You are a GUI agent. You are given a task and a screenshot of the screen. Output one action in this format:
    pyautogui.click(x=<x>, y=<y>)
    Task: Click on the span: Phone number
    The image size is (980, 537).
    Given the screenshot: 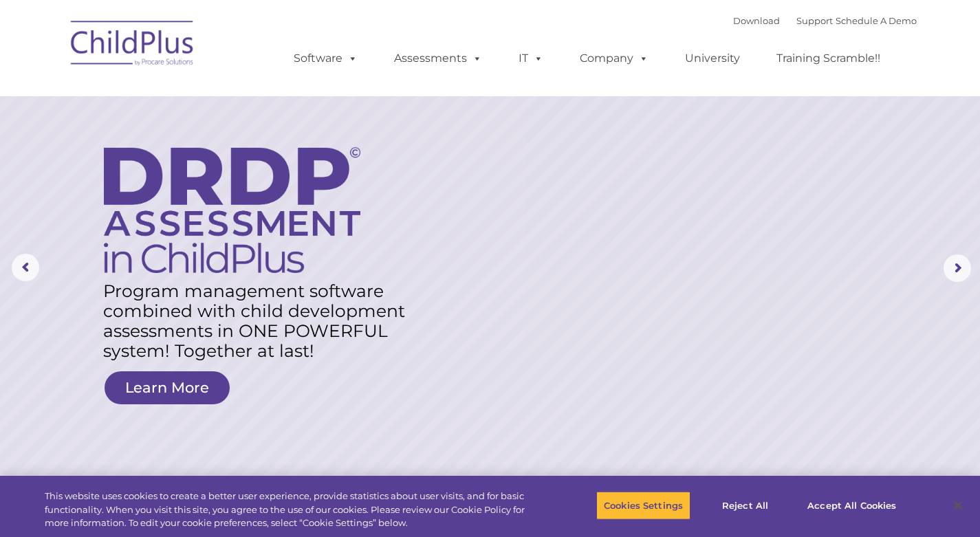 What is the action you would take?
    pyautogui.click(x=220, y=152)
    